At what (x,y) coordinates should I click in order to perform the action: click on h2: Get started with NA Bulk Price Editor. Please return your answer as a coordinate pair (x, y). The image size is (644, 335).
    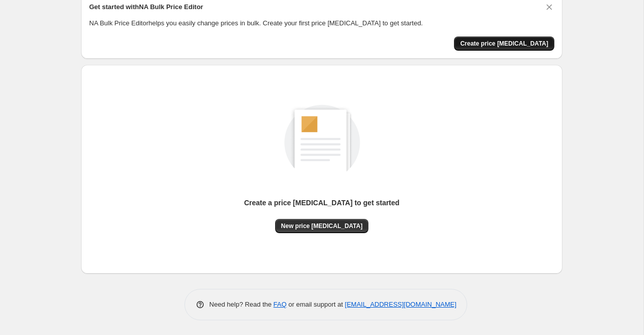
    Looking at the image, I should click on (146, 7).